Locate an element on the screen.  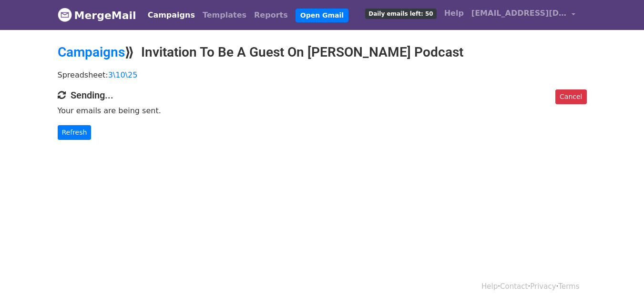
p: Your emails are being sent. is located at coordinates (322, 111).